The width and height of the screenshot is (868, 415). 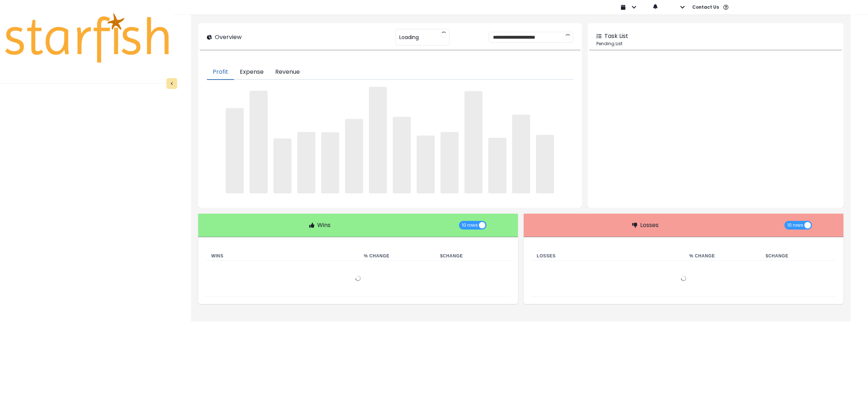 What do you see at coordinates (607, 256) in the screenshot?
I see `th: Losses` at bounding box center [607, 256].